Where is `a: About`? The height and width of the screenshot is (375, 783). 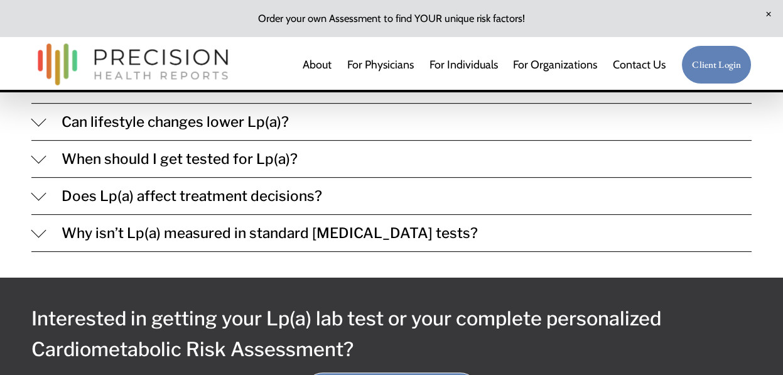 a: About is located at coordinates (317, 64).